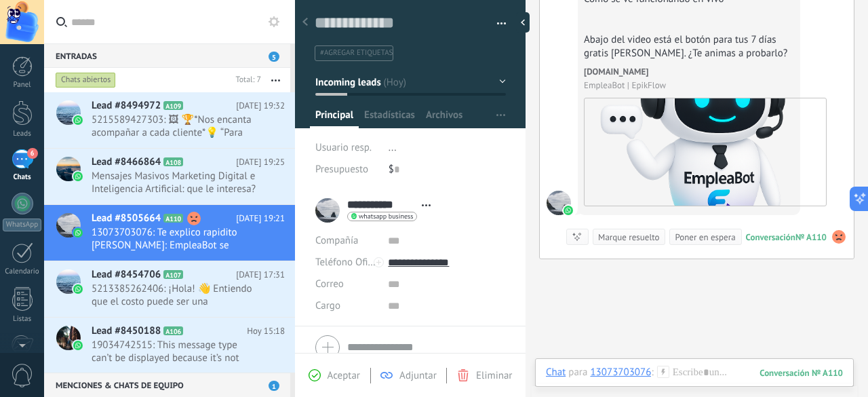 This screenshot has height=397, width=868. Describe the element at coordinates (175, 351) in the screenshot. I see `span: 19034742515: This message type can’t be displayed because it’s not supported yet.` at that location.